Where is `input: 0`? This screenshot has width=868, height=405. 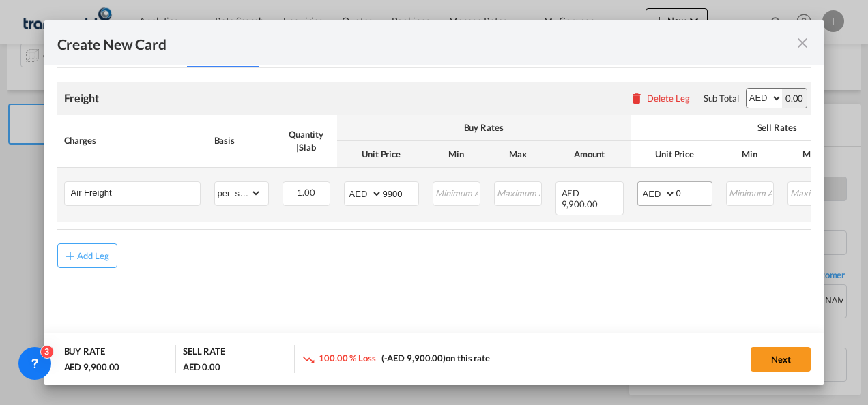 input: 0 is located at coordinates (694, 193).